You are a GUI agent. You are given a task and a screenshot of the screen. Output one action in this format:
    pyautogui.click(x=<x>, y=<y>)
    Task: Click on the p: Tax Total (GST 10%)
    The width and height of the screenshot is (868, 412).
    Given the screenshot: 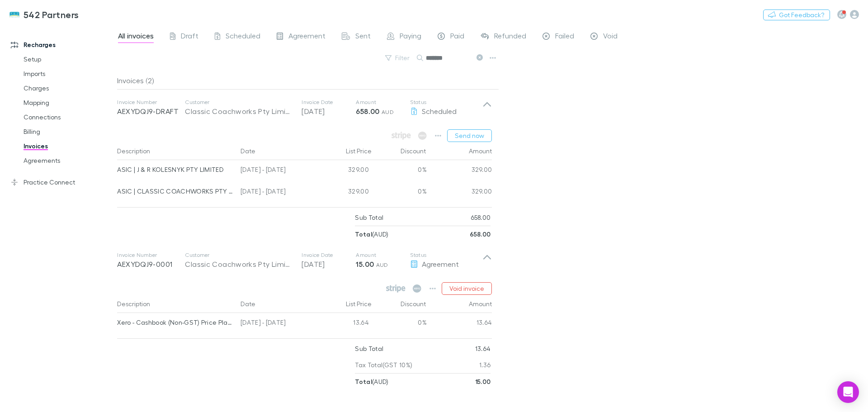 What is the action you would take?
    pyautogui.click(x=383, y=365)
    